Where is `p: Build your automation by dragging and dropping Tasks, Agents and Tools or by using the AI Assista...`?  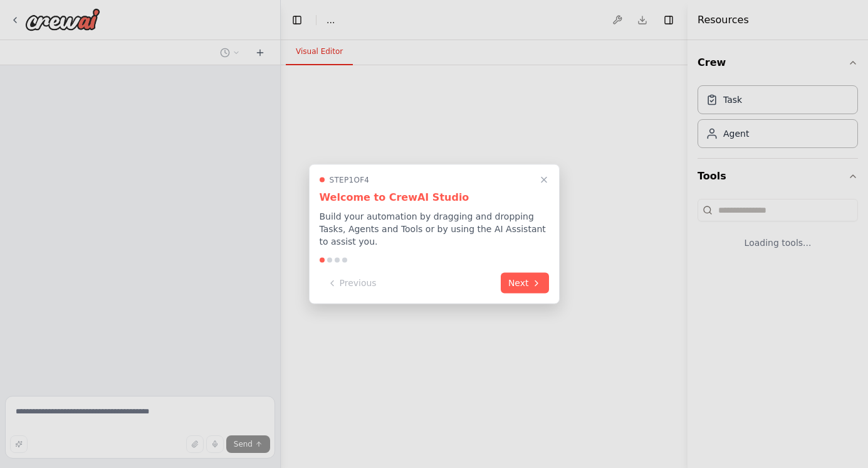
p: Build your automation by dragging and dropping Tasks, Agents and Tools or by using the AI Assista... is located at coordinates (435, 228).